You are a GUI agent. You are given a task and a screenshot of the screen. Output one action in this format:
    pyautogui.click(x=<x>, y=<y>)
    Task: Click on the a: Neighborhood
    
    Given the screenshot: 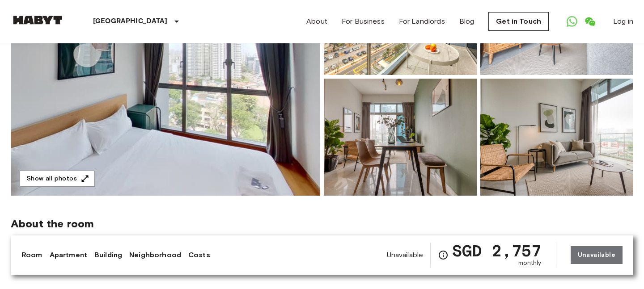 What is the action you would take?
    pyautogui.click(x=155, y=255)
    